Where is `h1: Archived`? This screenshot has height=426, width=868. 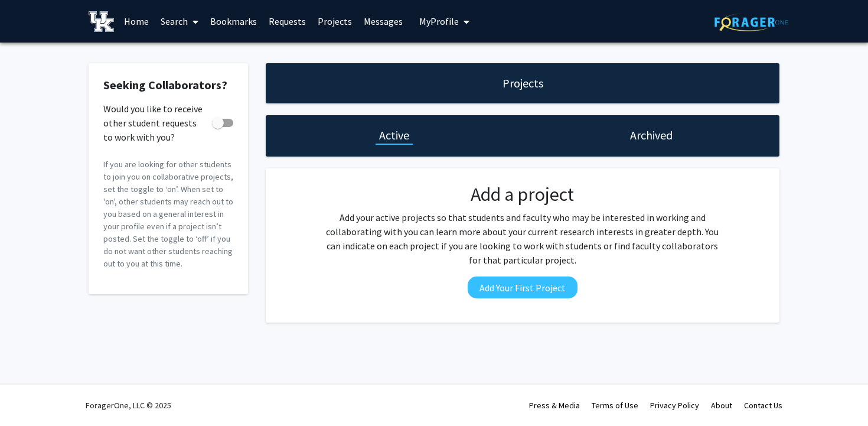
h1: Archived is located at coordinates (651, 136).